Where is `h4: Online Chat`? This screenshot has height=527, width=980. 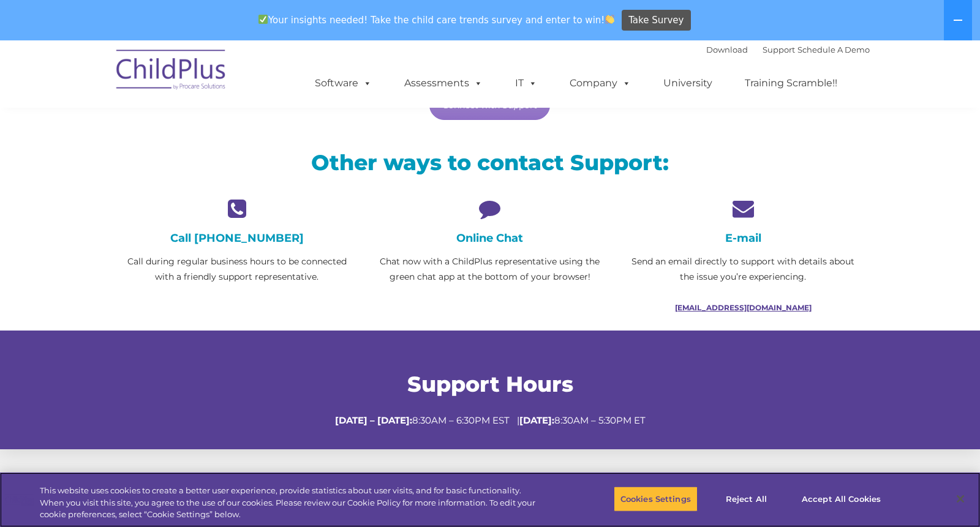
h4: Online Chat is located at coordinates (489, 238).